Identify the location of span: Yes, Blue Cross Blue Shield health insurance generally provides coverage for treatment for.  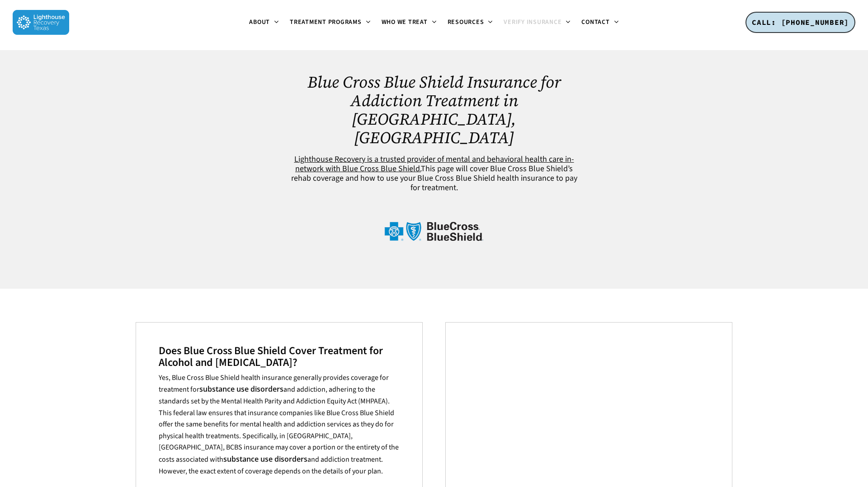
(274, 383).